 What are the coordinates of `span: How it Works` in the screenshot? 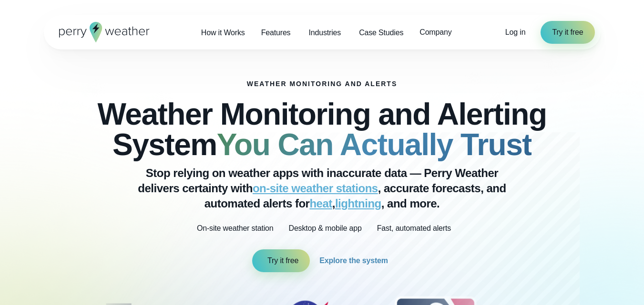 It's located at (223, 33).